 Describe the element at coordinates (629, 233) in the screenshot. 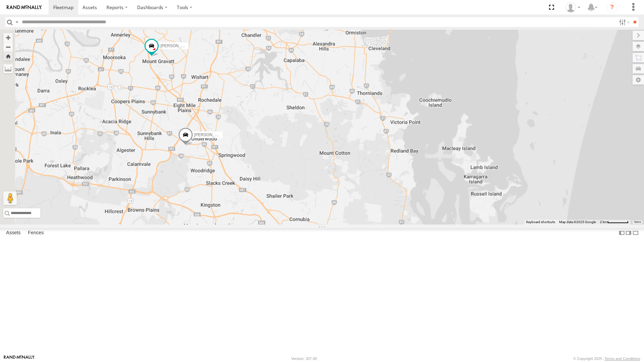

I see `label: Dock Summary Table to the Right` at that location.